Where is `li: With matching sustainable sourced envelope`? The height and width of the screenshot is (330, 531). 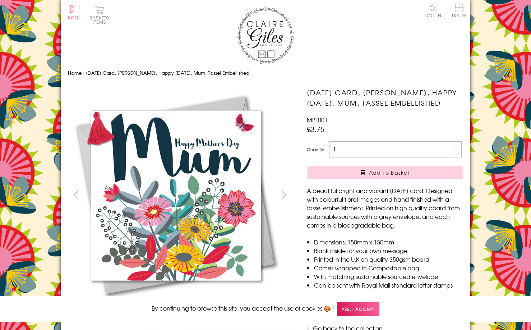 li: With matching sustainable sourced envelope is located at coordinates (388, 276).